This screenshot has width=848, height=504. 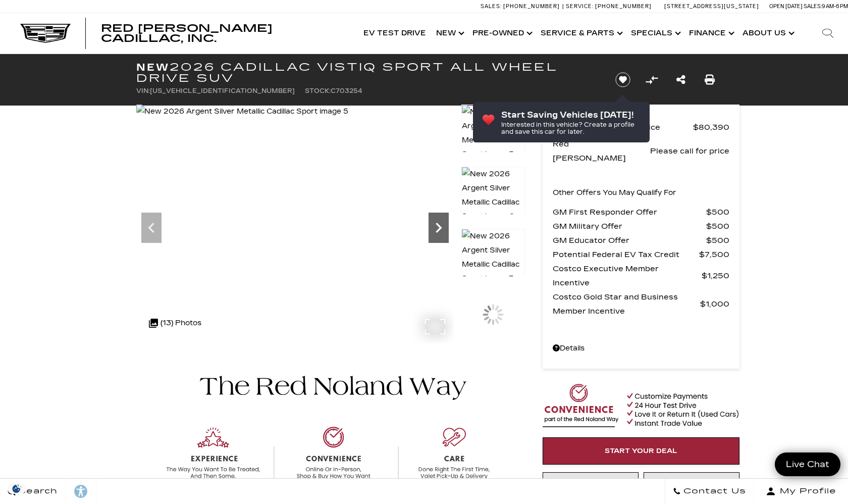 What do you see at coordinates (806, 491) in the screenshot?
I see `span: My Profile` at bounding box center [806, 491].